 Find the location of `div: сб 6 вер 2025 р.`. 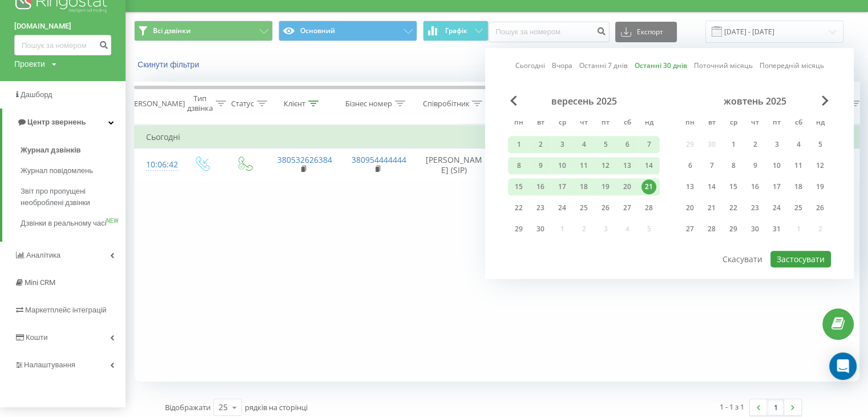

div: сб 6 вер 2025 р. is located at coordinates (627, 144).